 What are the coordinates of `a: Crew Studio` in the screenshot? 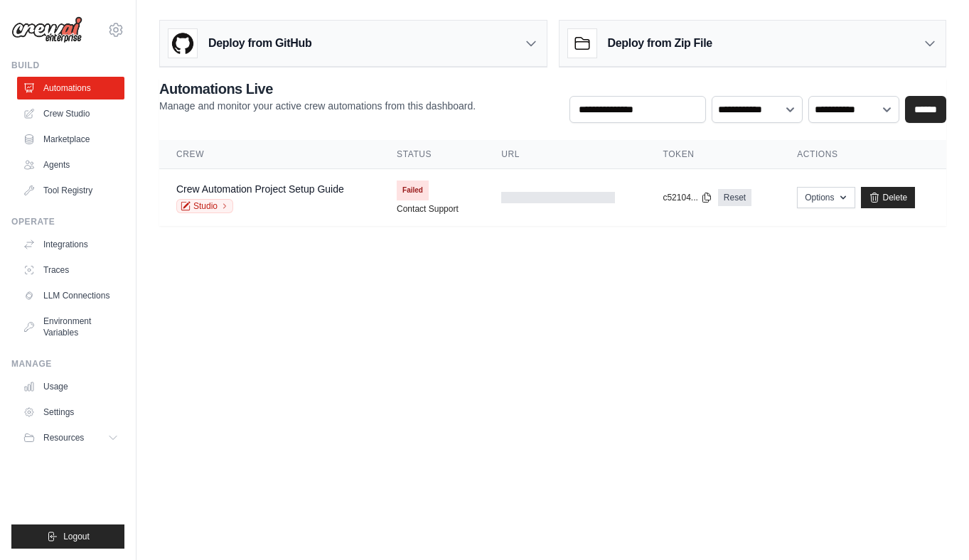 It's located at (70, 113).